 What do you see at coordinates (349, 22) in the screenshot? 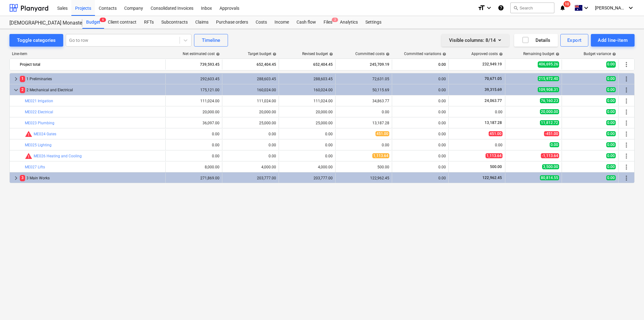
I see `div: Analytics` at bounding box center [349, 22].